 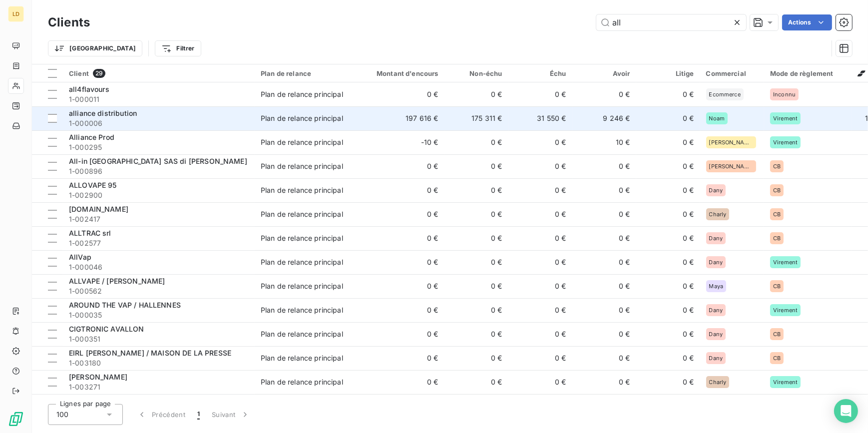 I want to click on div: LD, so click(x=16, y=14).